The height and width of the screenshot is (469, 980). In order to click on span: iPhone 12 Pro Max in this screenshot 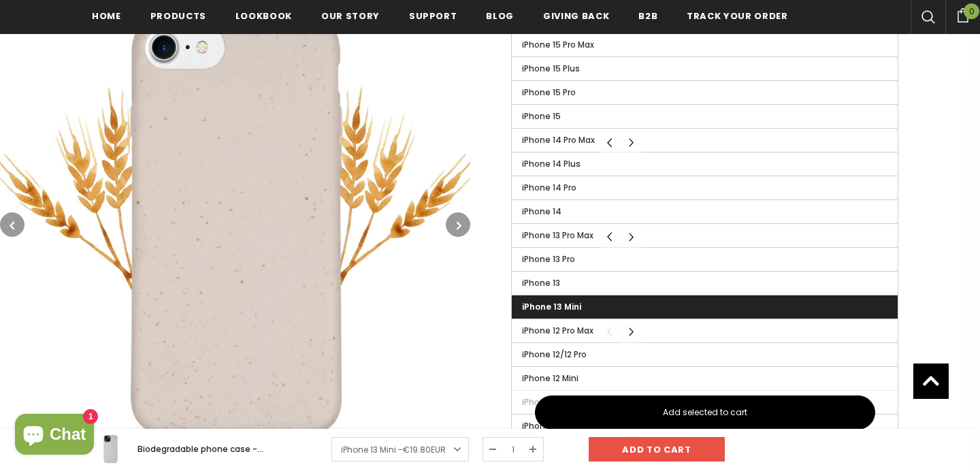, I will do `click(557, 330)`.